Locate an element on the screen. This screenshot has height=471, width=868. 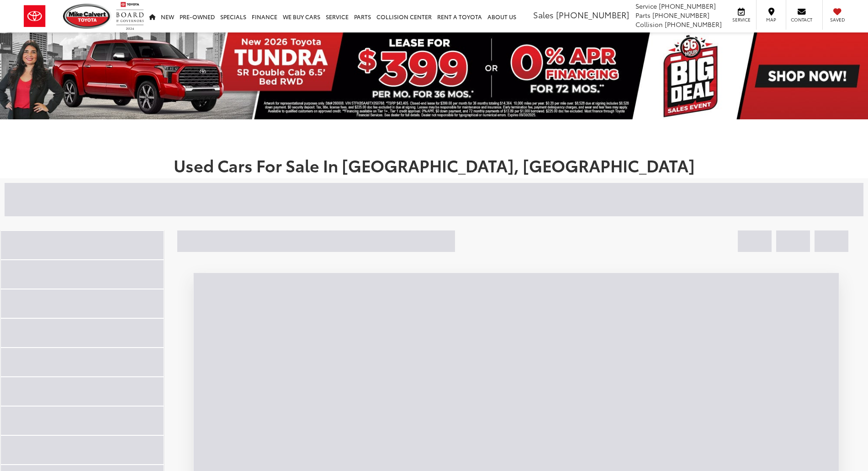
span: Saved is located at coordinates (837, 20).